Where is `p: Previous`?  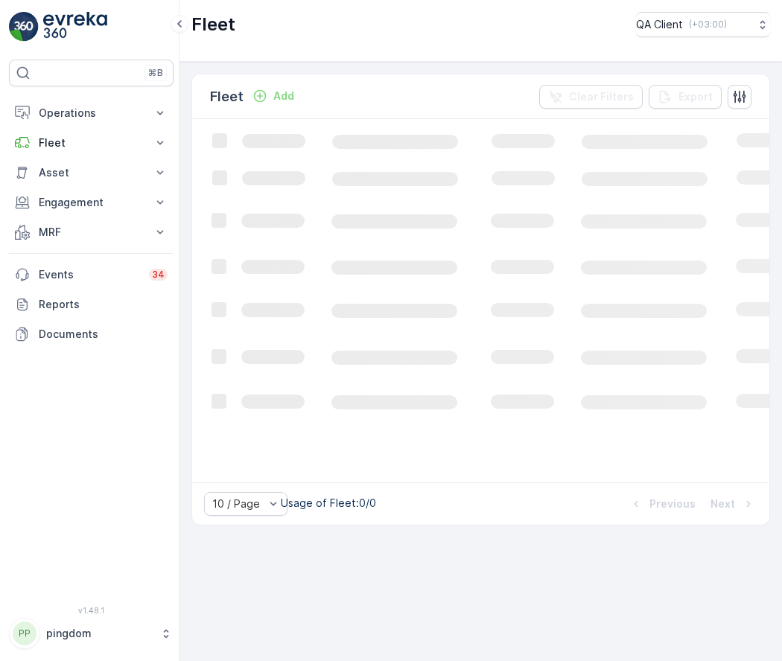
p: Previous is located at coordinates (672, 504).